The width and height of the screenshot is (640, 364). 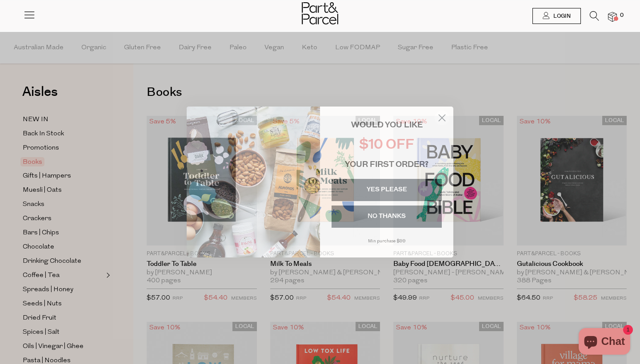 What do you see at coordinates (622, 16) in the screenshot?
I see `span: 0` at bounding box center [622, 16].